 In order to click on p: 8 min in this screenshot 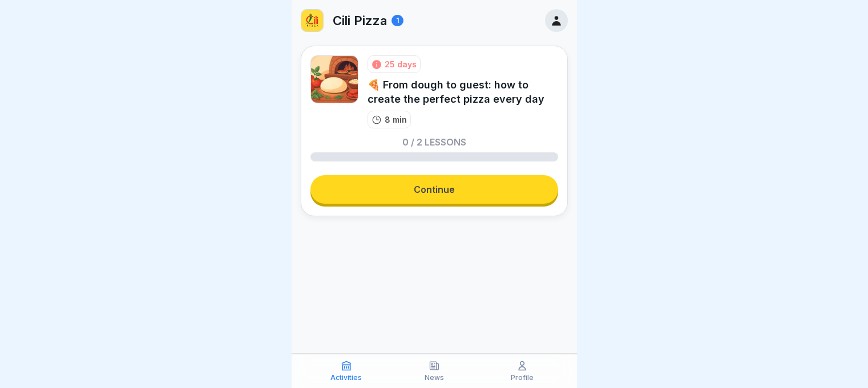, I will do `click(395, 119)`.